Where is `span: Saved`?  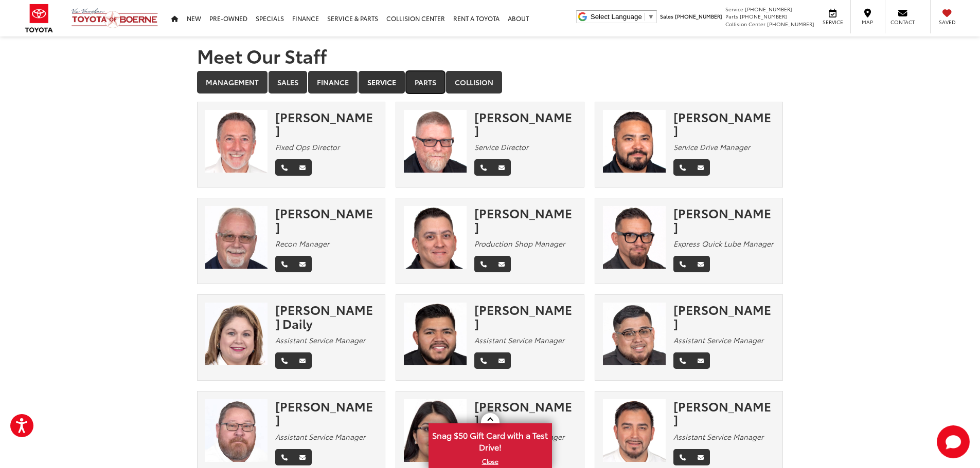
span: Saved is located at coordinates (947, 22).